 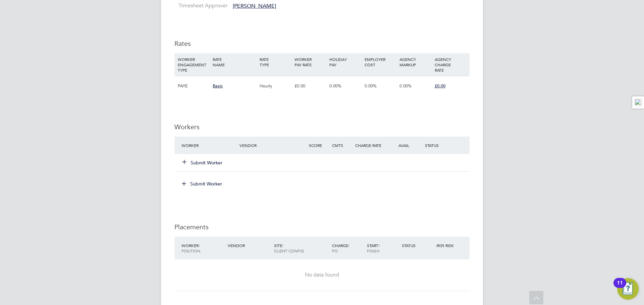 I want to click on span: / Finish, so click(x=373, y=248).